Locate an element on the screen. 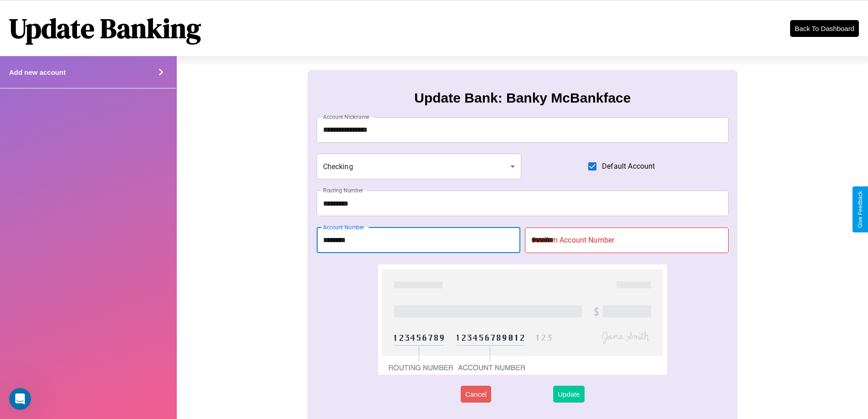 This screenshot has height=419, width=868. div: Checking is located at coordinates (419, 167).